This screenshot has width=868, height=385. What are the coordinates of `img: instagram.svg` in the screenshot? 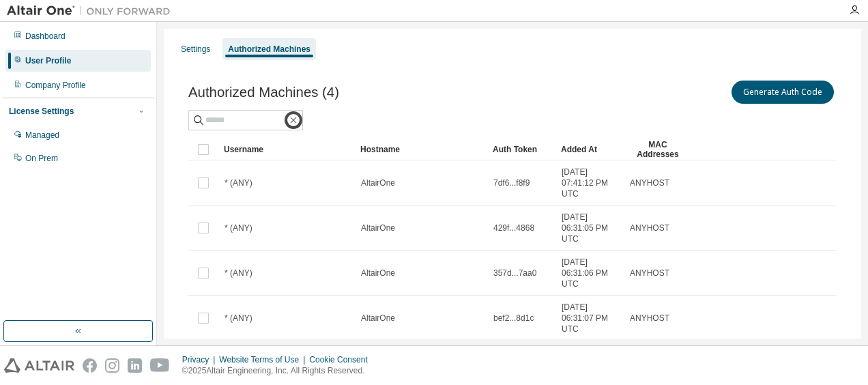 It's located at (112, 365).